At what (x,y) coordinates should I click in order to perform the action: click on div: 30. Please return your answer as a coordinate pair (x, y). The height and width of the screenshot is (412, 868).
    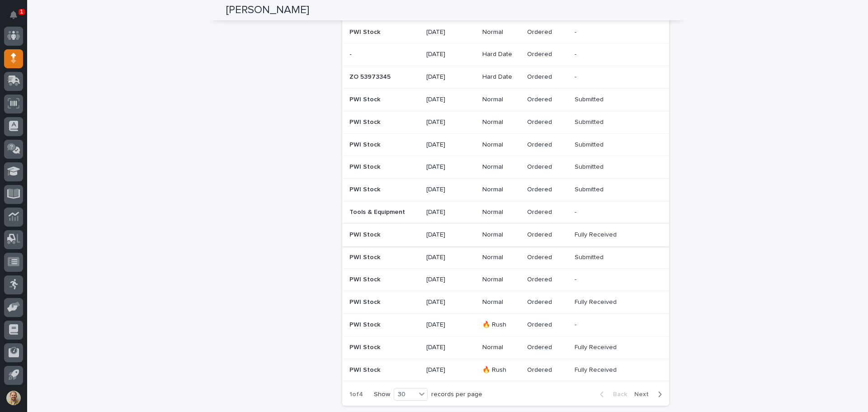
    Looking at the image, I should click on (405, 394).